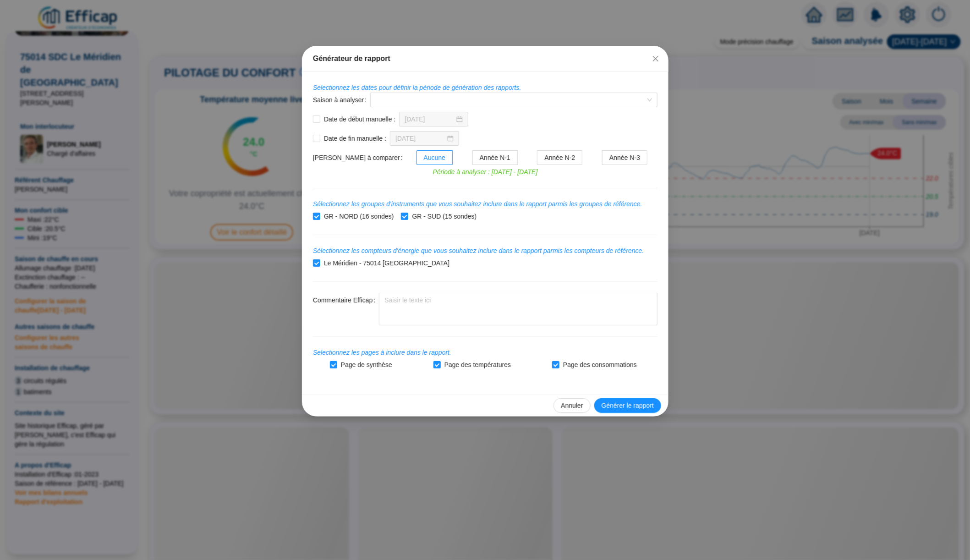 The width and height of the screenshot is (970, 560). I want to click on span: GR - SUD (15 sondes), so click(444, 216).